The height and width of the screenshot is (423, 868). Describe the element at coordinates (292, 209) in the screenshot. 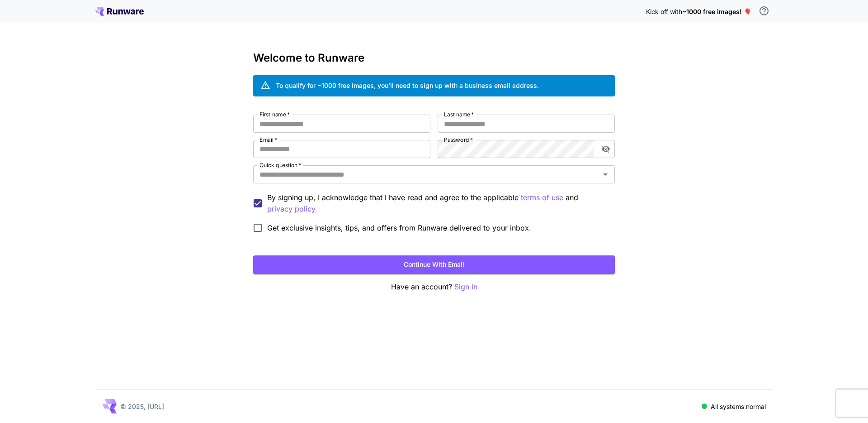

I see `button: By signing up, I acknowledge that I have read and agree to the applicable terms of use and` at that location.